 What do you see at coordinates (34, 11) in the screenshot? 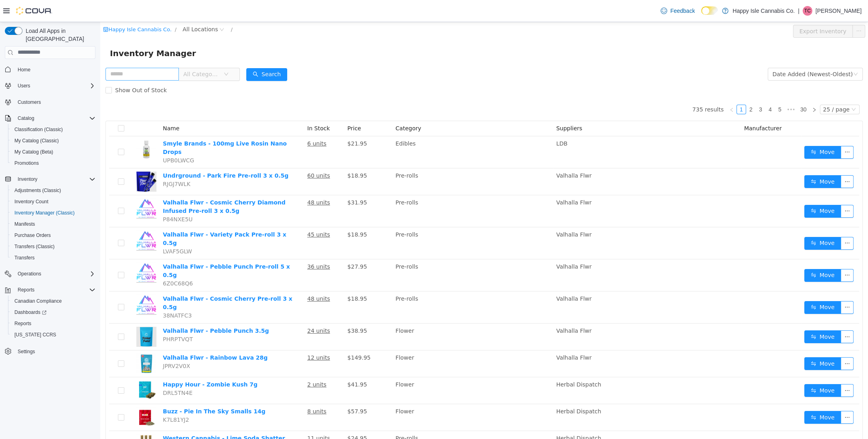
I see `img: Cova` at bounding box center [34, 11].